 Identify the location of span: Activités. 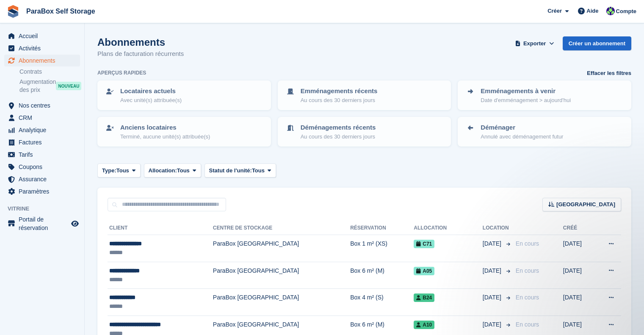
(44, 48).